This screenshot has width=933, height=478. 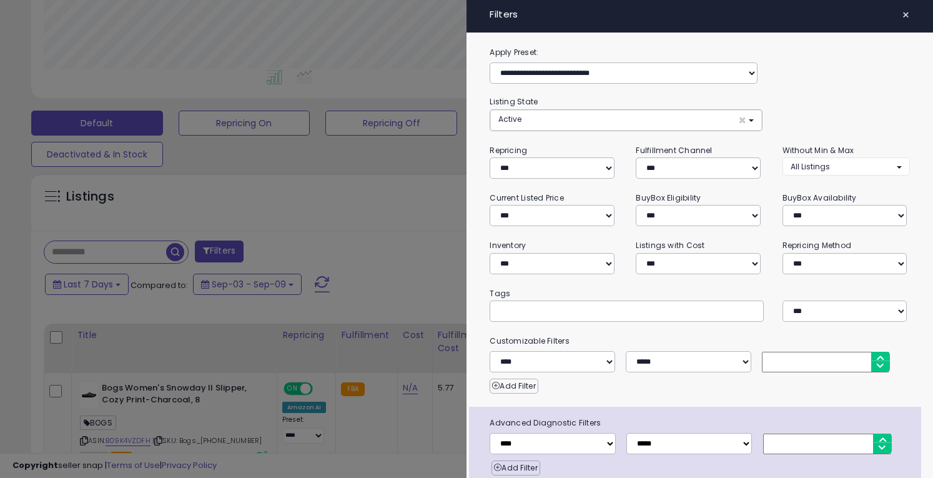 What do you see at coordinates (700, 423) in the screenshot?
I see `span: Advanced Diagnostic Filters` at bounding box center [700, 423].